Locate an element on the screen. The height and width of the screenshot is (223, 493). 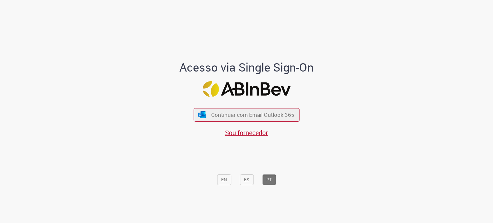
span: Continuar com Email Outlook 365 is located at coordinates (252, 114).